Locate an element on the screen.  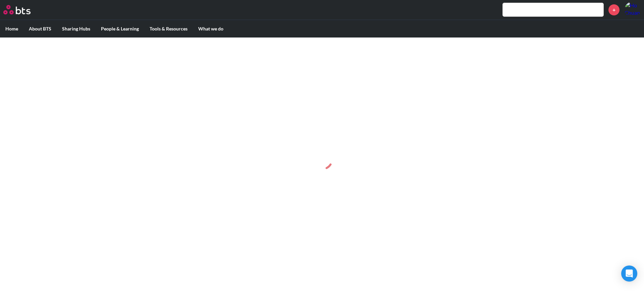
label: What we do is located at coordinates (211, 29).